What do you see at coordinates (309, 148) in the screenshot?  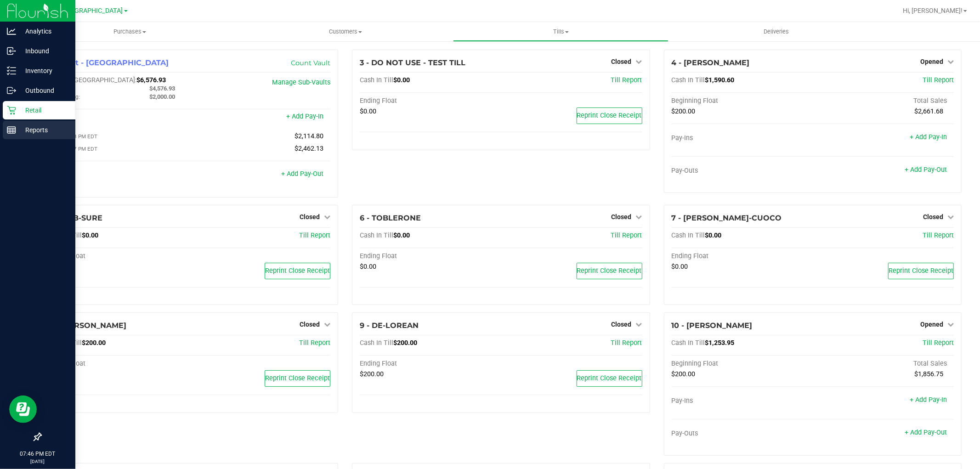 I see `span: $2,462.13` at bounding box center [309, 148].